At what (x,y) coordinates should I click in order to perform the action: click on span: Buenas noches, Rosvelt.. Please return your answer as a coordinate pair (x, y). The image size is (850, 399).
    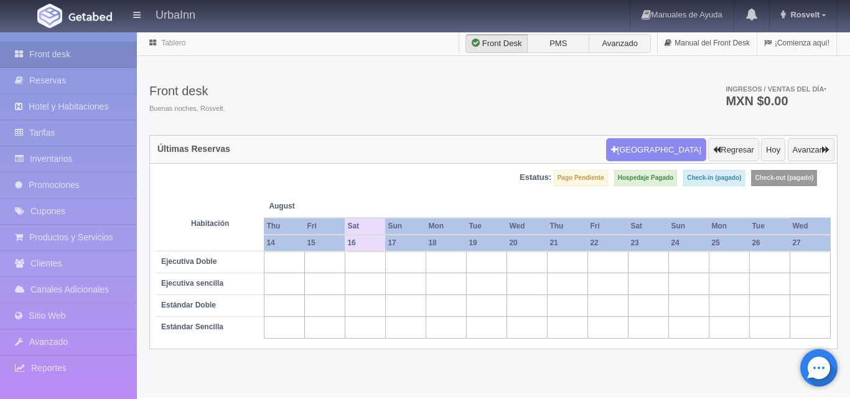
    Looking at the image, I should click on (187, 109).